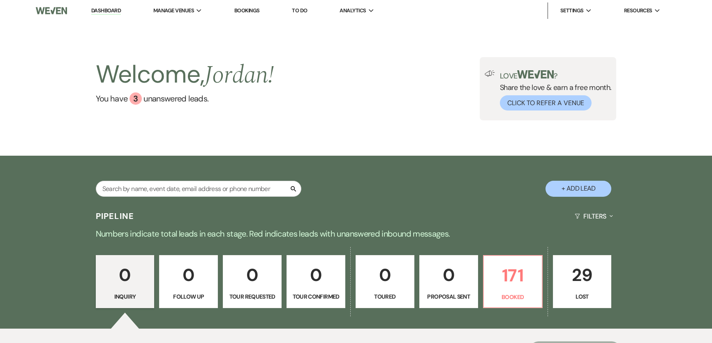 The height and width of the screenshot is (343, 712). Describe the element at coordinates (184, 75) in the screenshot. I see `h2: Welcome,` at that location.